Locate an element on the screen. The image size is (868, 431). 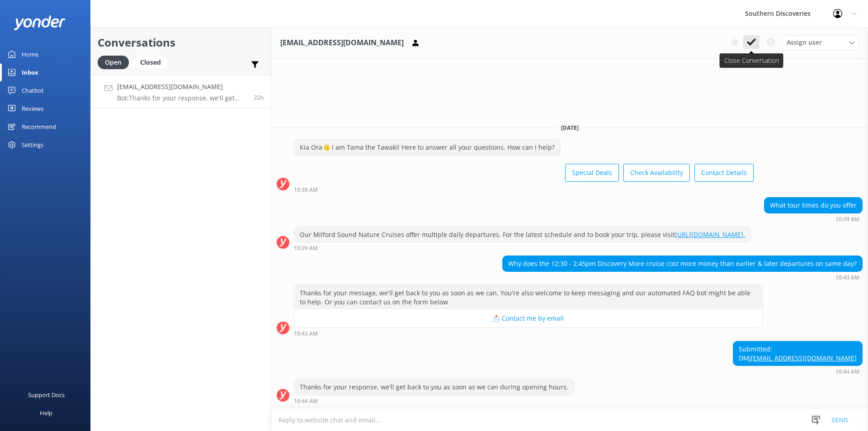
div: Support Docs is located at coordinates (46, 395).